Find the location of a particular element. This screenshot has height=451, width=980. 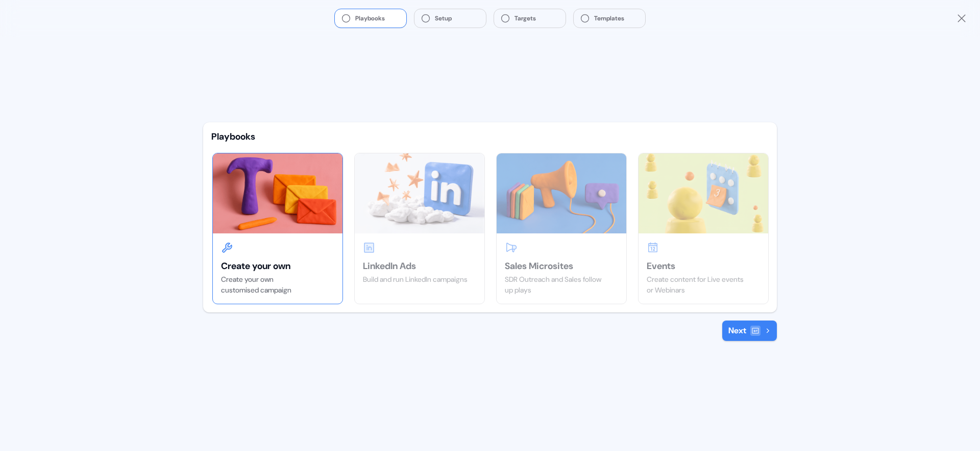

img: Events is located at coordinates (703, 193).